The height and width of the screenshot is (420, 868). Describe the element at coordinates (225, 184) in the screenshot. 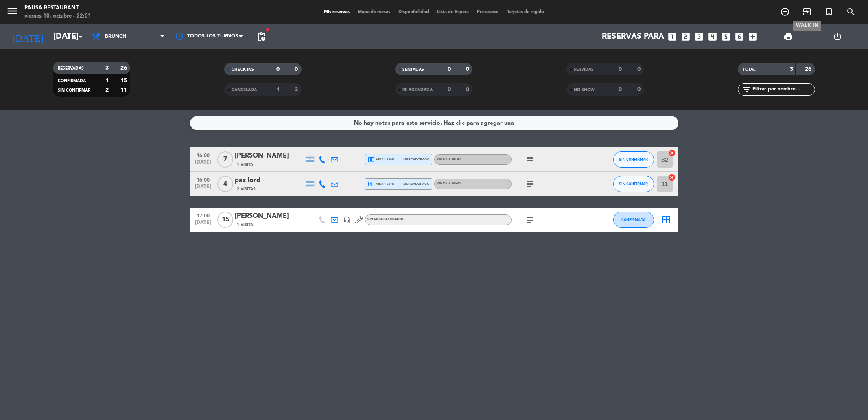

I see `span: 4` at that location.